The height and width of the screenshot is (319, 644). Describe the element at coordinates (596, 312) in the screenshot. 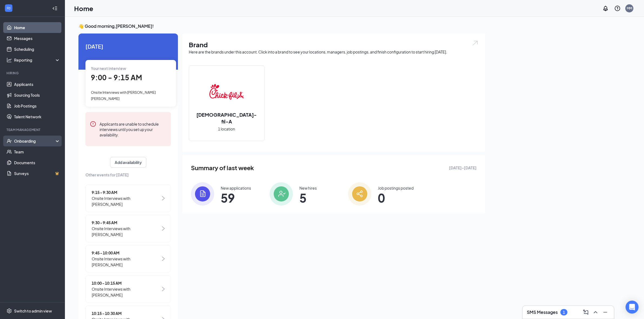

I see `button: ChevronUp` at that location.